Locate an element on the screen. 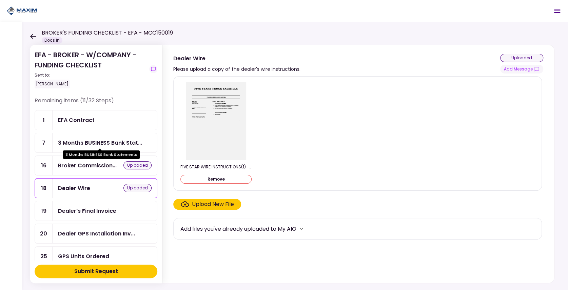 This screenshot has width=568, height=290. div: Docs In is located at coordinates (52, 40).